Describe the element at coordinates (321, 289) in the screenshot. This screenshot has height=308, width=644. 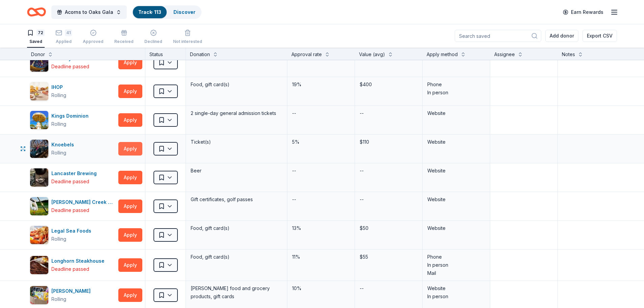
I see `div: 10%` at that location.